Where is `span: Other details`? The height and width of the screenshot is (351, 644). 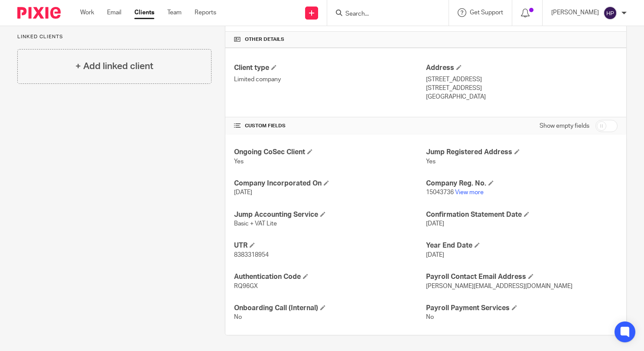 span: Other details is located at coordinates (264, 40).